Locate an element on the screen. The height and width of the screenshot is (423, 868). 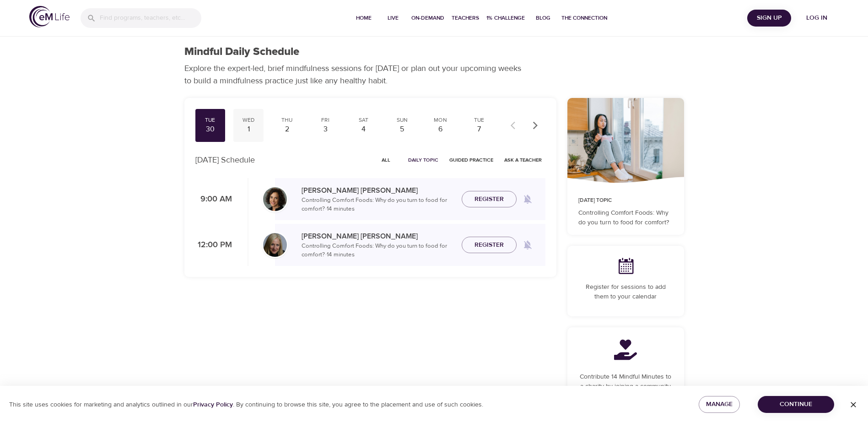
span: 1% Challenge is located at coordinates (506, 18).